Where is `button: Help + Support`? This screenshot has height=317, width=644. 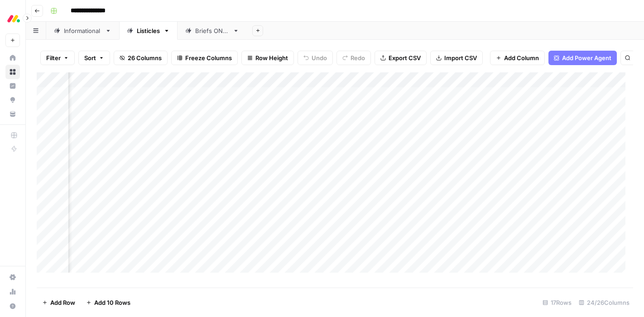 button: Help + Support is located at coordinates (13, 307).